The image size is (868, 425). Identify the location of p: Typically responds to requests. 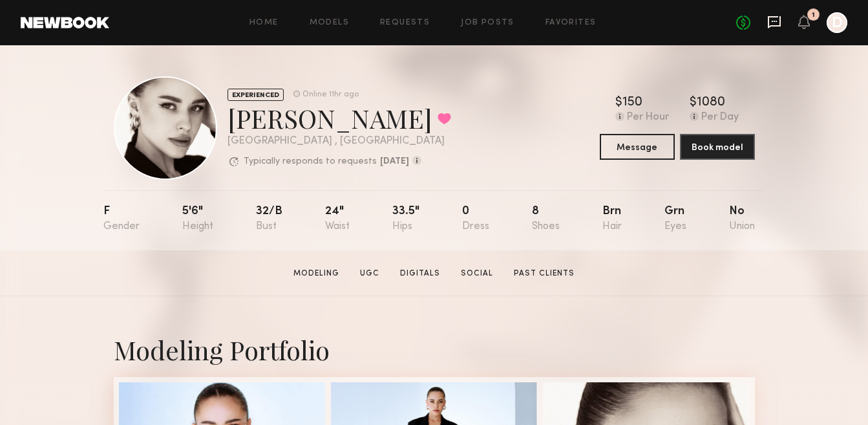
(310, 161).